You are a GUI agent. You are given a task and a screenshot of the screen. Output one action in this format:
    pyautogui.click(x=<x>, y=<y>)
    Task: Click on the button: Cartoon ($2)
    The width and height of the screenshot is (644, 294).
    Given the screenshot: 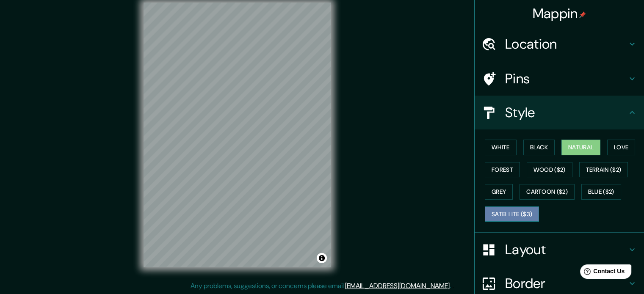 What is the action you would take?
    pyautogui.click(x=547, y=192)
    